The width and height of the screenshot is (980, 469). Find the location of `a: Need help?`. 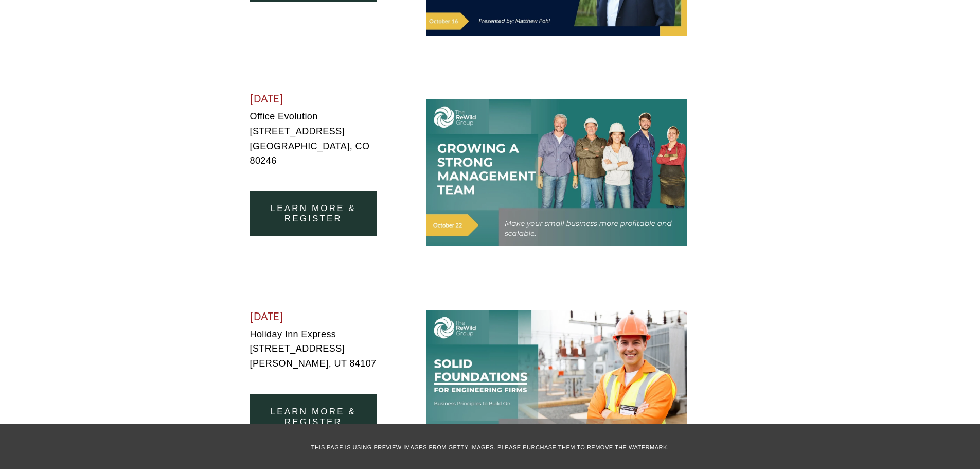

a: Need help? is located at coordinates (24, 69).